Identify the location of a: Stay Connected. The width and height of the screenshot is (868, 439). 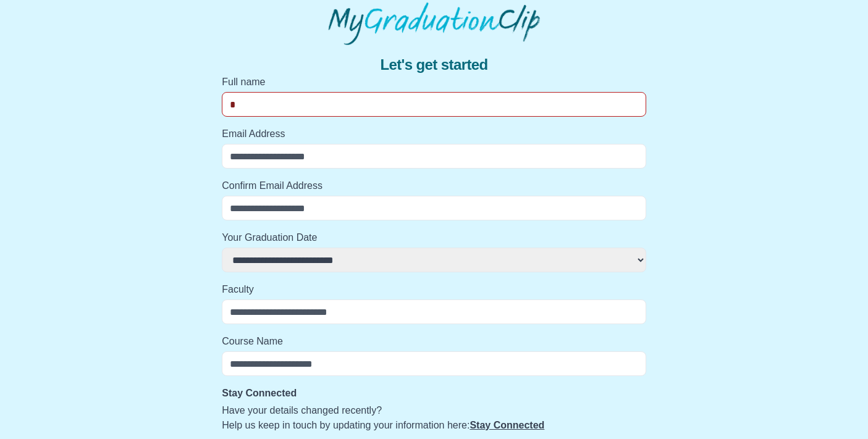
(507, 425).